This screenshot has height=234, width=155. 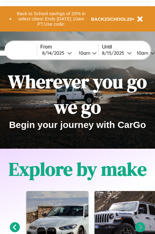 I want to click on label: From, so click(x=69, y=47).